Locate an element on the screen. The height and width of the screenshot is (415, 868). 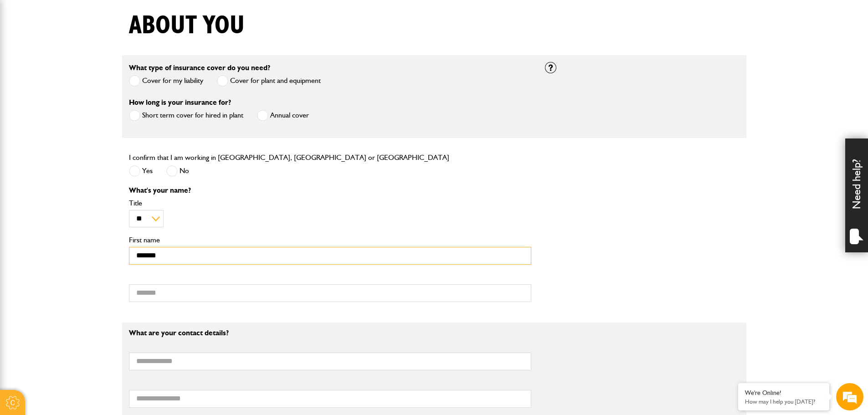
p: What's your name? is located at coordinates (330, 190).